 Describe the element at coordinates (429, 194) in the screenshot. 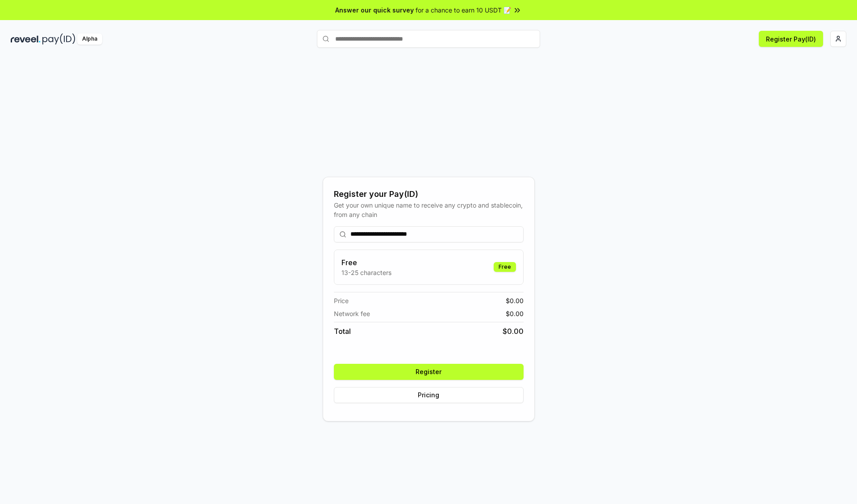

I see `div: Register your Pay(ID)` at that location.